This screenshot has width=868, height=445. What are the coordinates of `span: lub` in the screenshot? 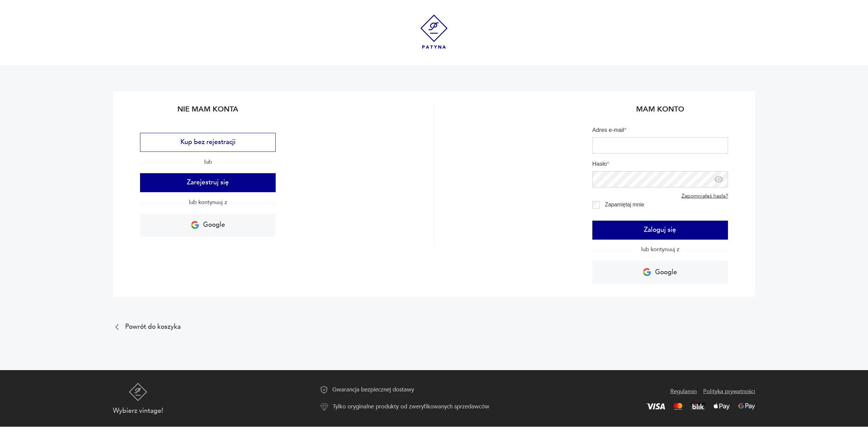 It's located at (208, 162).